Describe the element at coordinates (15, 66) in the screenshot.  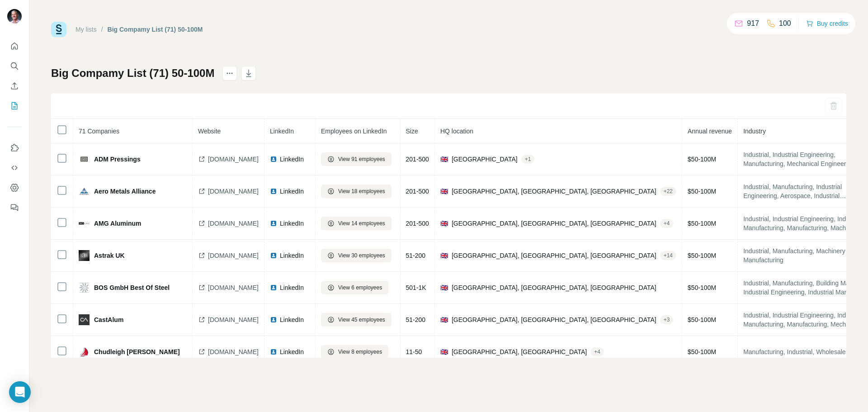
I see `button: Search` at that location.